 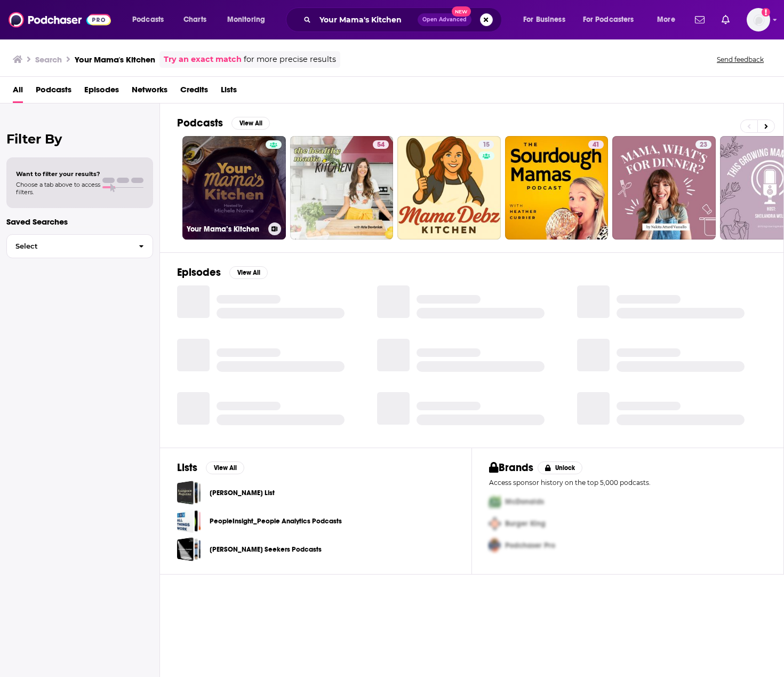 What do you see at coordinates (526, 523) in the screenshot?
I see `span: Burger King` at bounding box center [526, 523].